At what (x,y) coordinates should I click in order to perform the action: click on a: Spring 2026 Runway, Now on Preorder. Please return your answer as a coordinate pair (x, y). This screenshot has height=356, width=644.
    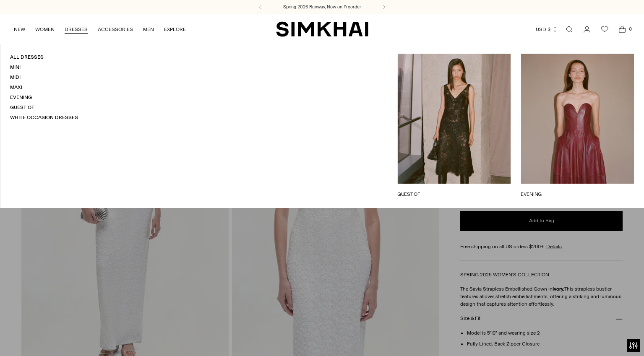
    Looking at the image, I should click on (322, 7).